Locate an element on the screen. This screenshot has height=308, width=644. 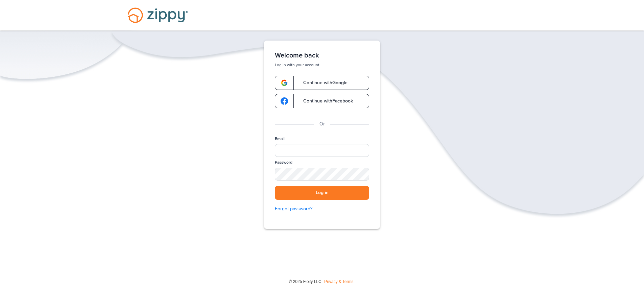
a: google-logoContinue withGoogle is located at coordinates (322, 83).